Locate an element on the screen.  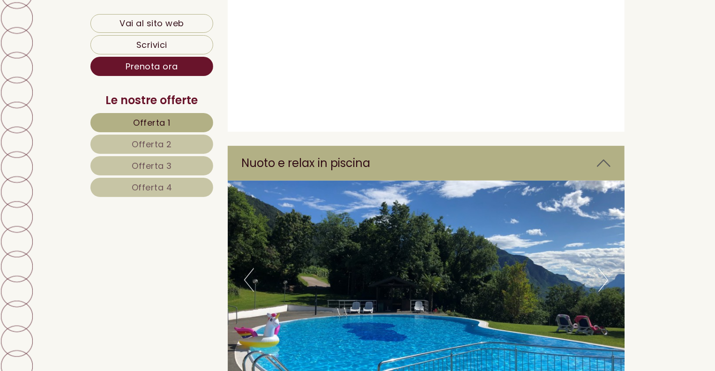
span: Offerta 1 is located at coordinates (152, 122).